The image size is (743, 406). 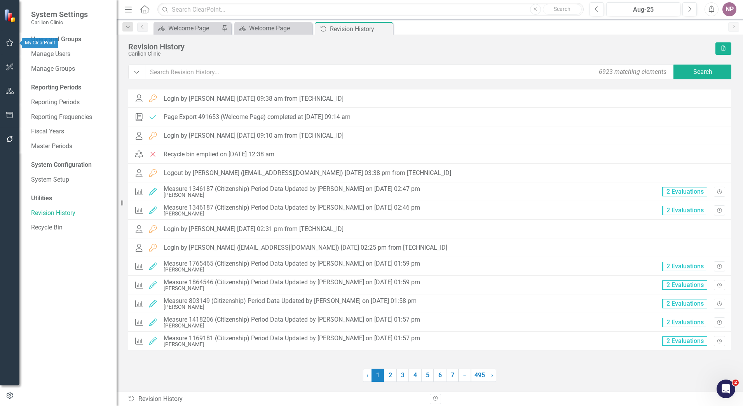 I want to click on div: Carilion Clinic, so click(x=420, y=54).